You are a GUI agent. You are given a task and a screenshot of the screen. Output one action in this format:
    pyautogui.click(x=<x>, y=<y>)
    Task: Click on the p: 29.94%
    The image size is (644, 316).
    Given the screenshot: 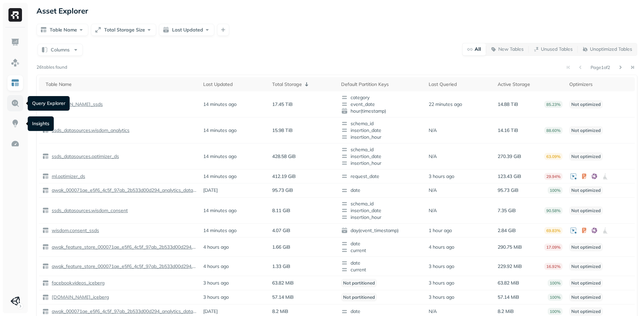 What is the action you would take?
    pyautogui.click(x=554, y=176)
    